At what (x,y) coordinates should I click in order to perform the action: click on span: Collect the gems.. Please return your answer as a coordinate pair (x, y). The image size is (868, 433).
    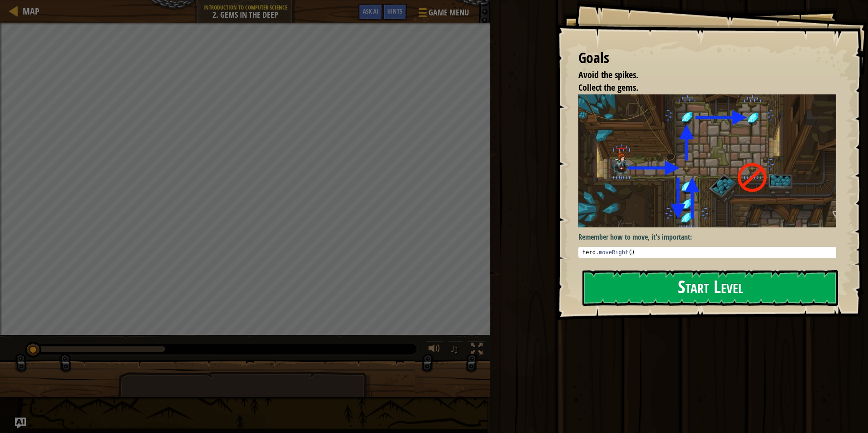
    Looking at the image, I should click on (609, 87).